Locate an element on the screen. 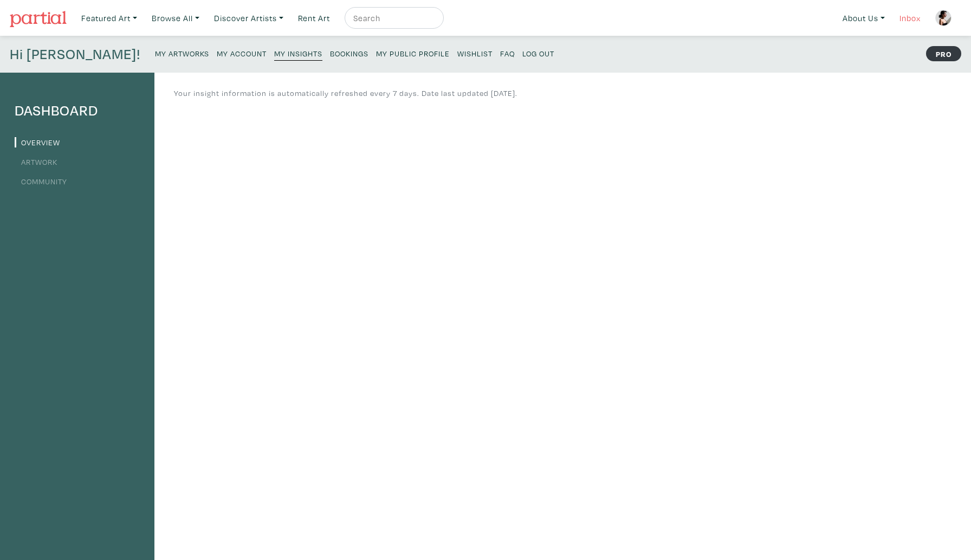 Image resolution: width=971 pixels, height=560 pixels. a: Community is located at coordinates (40, 181).